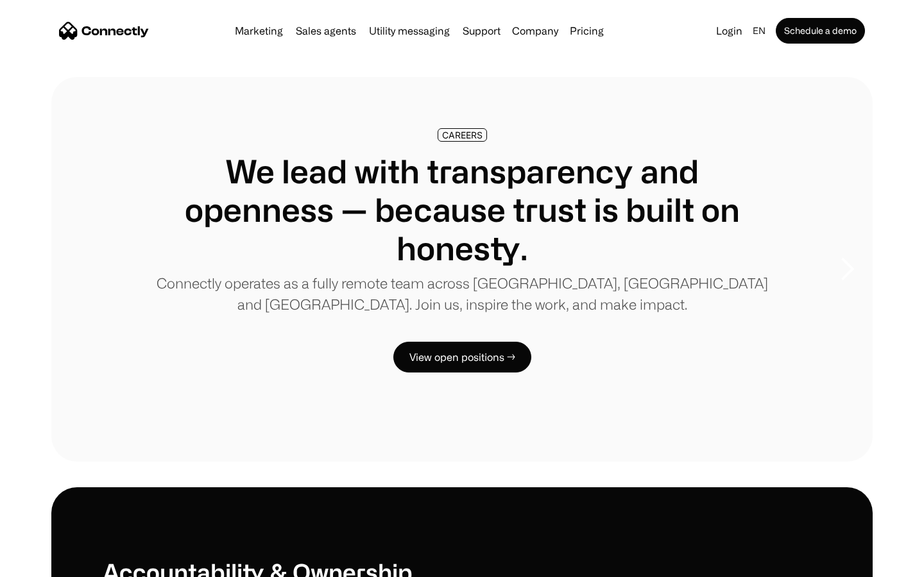  What do you see at coordinates (535, 31) in the screenshot?
I see `div: Company` at bounding box center [535, 31].